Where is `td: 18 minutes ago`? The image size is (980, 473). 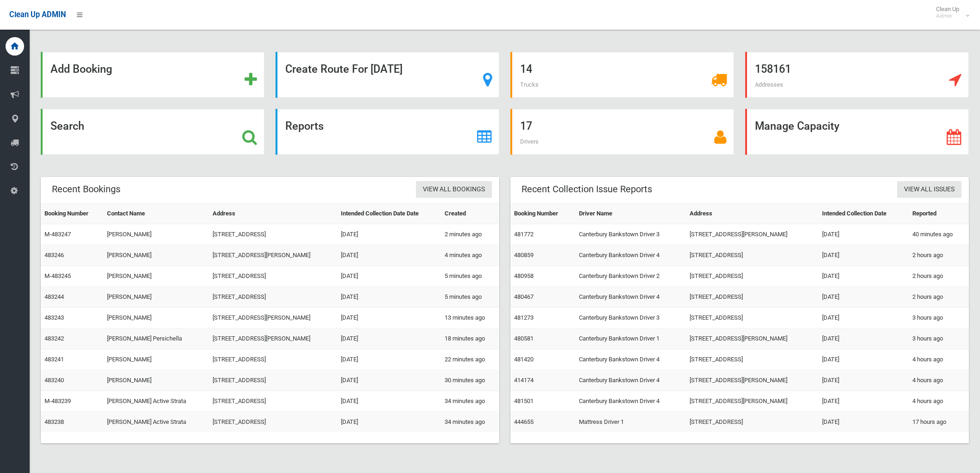 td: 18 minutes ago is located at coordinates (470, 339).